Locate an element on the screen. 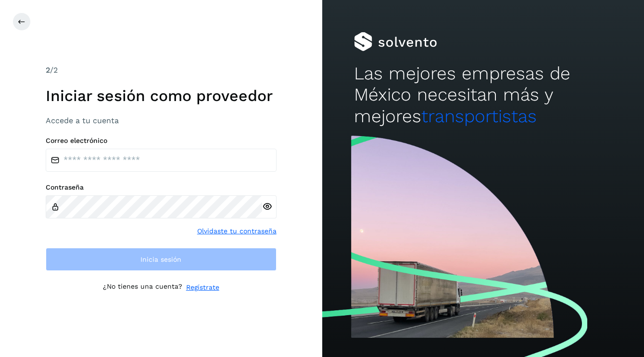 The image size is (644, 357). h3: Accede a tu cuenta is located at coordinates (161, 121).